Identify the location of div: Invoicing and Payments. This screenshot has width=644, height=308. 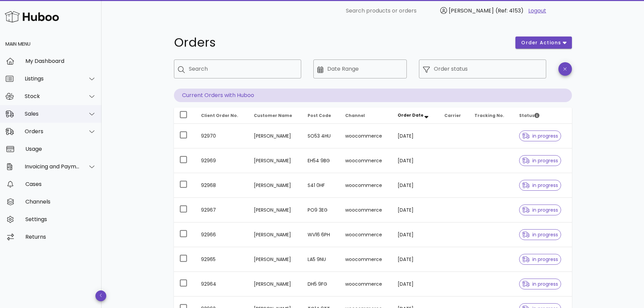
(52, 166).